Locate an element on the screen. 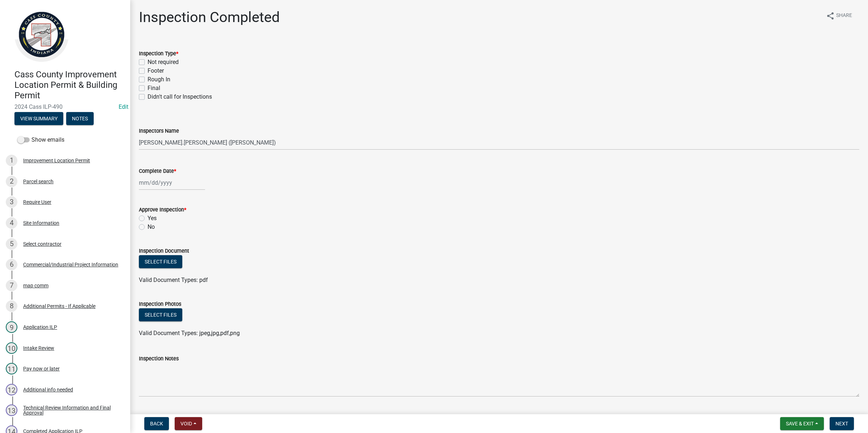  div: Commercial/Industrial Project Information is located at coordinates (71, 265).